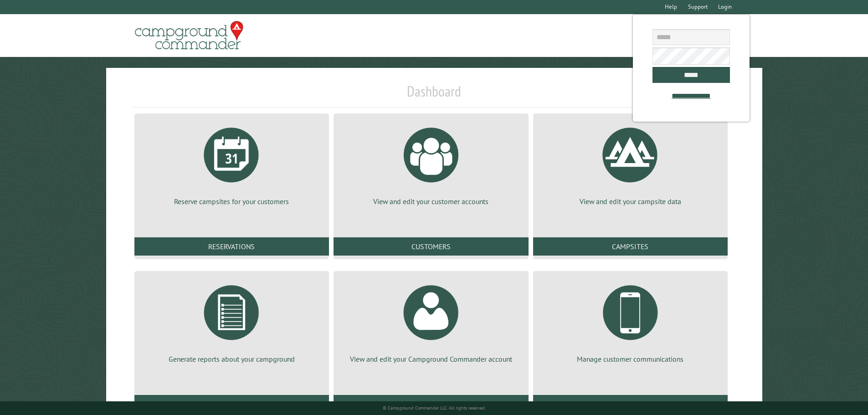 The height and width of the screenshot is (415, 868). Describe the element at coordinates (430, 201) in the screenshot. I see `p: View and edit your customer accounts` at that location.